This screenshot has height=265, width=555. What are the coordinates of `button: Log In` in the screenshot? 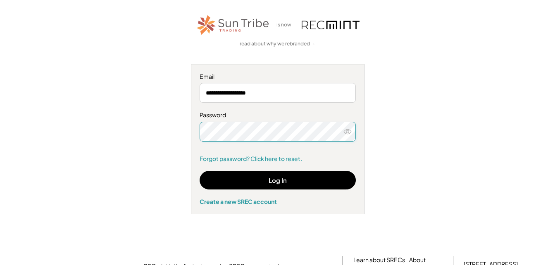 It's located at (278, 180).